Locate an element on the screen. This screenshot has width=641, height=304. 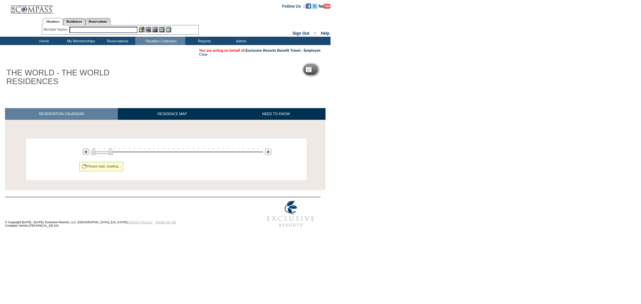
a: Exclusive Resorts Benefit Travel - Employee is located at coordinates (283, 50).